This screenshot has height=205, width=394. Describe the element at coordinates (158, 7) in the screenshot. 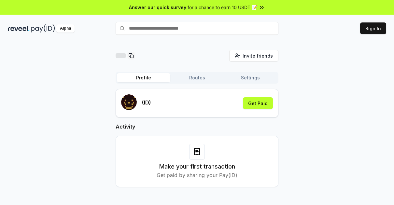

I see `span: Answer our quick survey` at that location.